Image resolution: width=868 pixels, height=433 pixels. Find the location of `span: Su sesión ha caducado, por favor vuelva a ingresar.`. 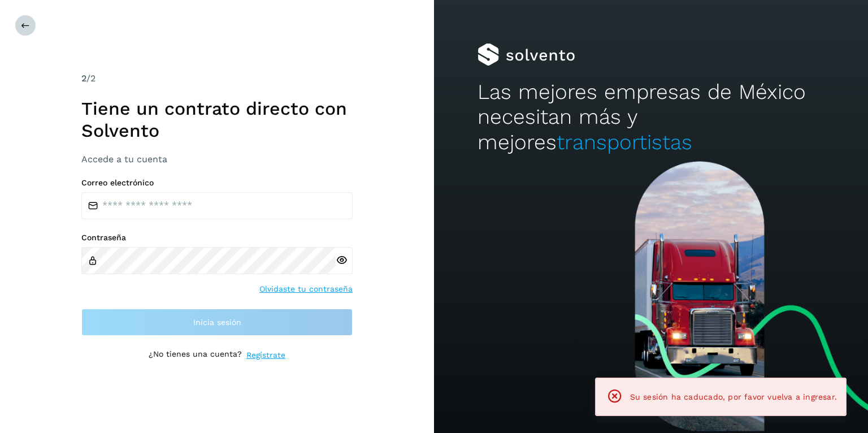

span: Su sesión ha caducado, por favor vuelva a ingresar. is located at coordinates (734, 397).